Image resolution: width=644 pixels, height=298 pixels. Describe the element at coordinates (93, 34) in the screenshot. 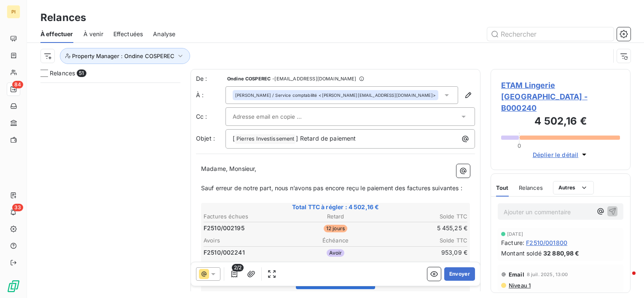

I see `span: À venir` at that location.